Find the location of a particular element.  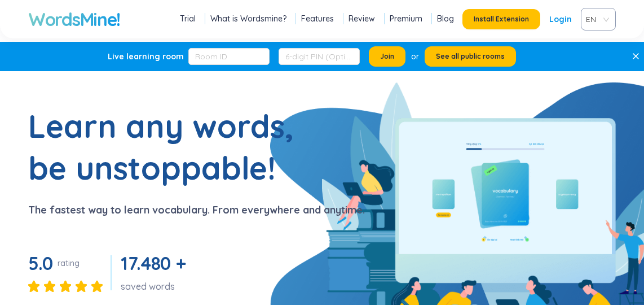

a: What is Wordsmine? is located at coordinates (248, 19).